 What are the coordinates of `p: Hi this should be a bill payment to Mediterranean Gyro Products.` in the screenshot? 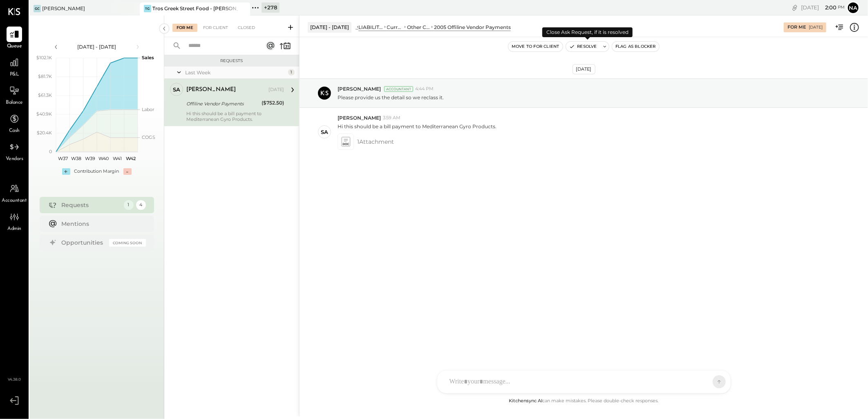 It's located at (417, 126).